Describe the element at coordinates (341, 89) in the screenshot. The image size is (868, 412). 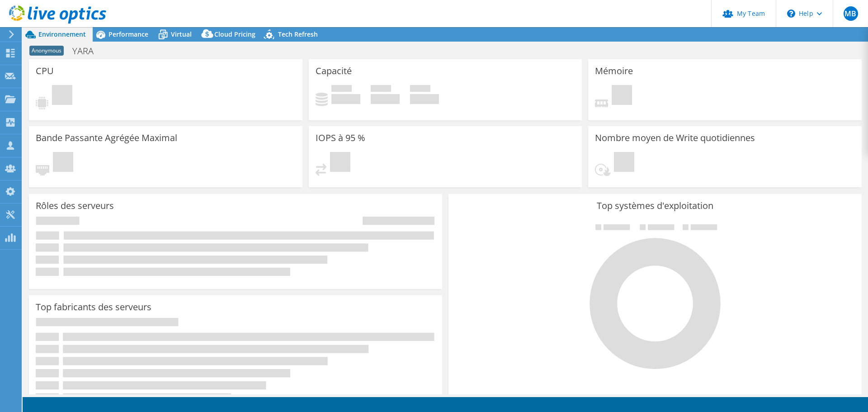
I see `span: Utilisé` at that location.